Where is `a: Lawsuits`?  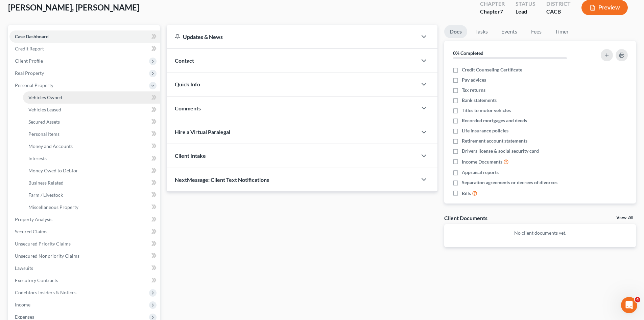
a: Lawsuits is located at coordinates (85, 268).